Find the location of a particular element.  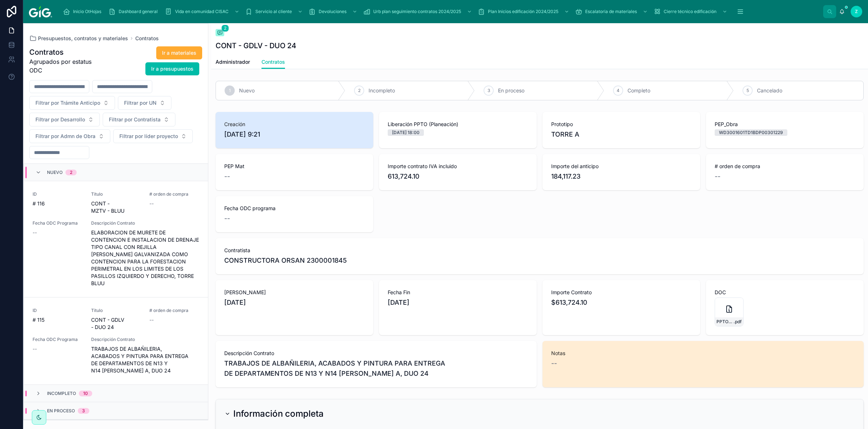

span: Creación is located at coordinates (294, 125).